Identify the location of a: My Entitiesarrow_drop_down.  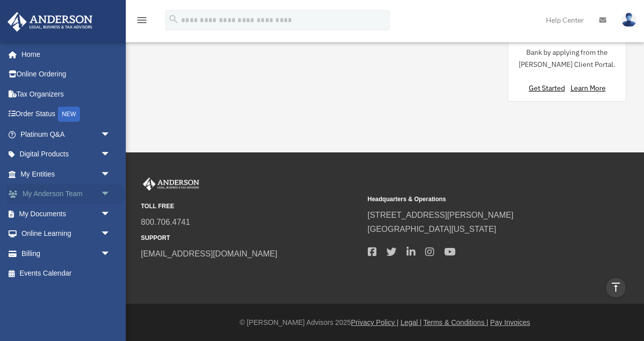
(66, 174).